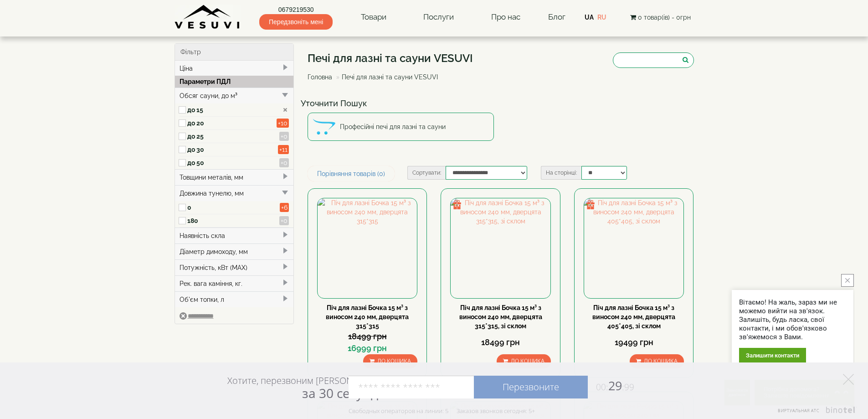  What do you see at coordinates (589, 17) in the screenshot?
I see `a: UA` at bounding box center [589, 17].